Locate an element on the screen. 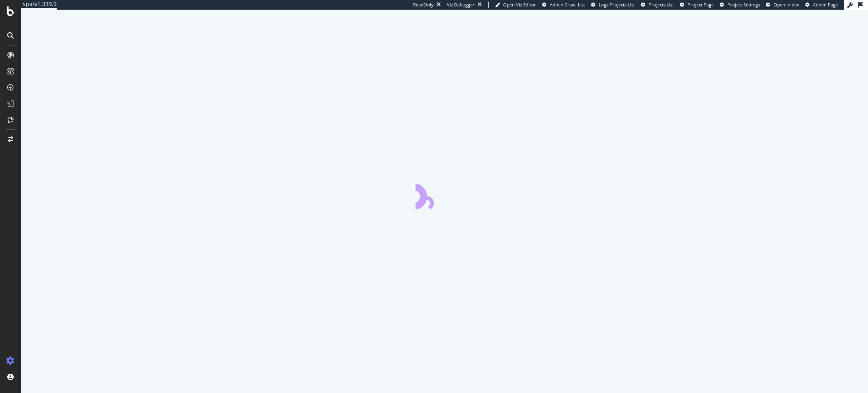  a: Admin Crawl List is located at coordinates (563, 5).